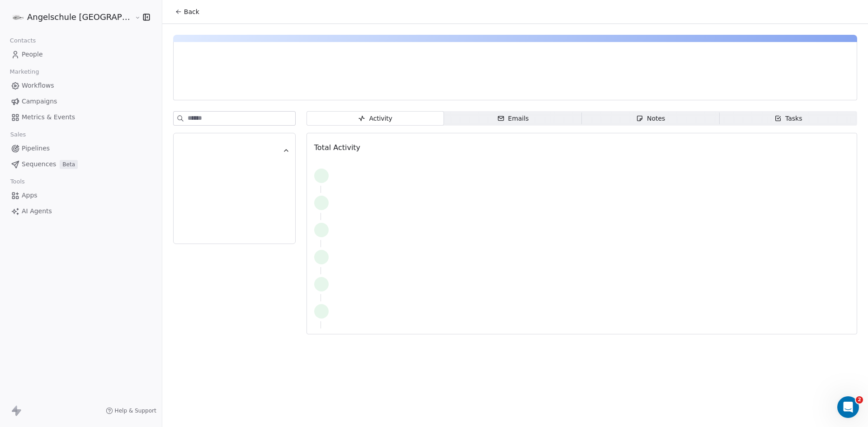 The width and height of the screenshot is (868, 427). Describe the element at coordinates (24, 72) in the screenshot. I see `span: Marketing` at that location.